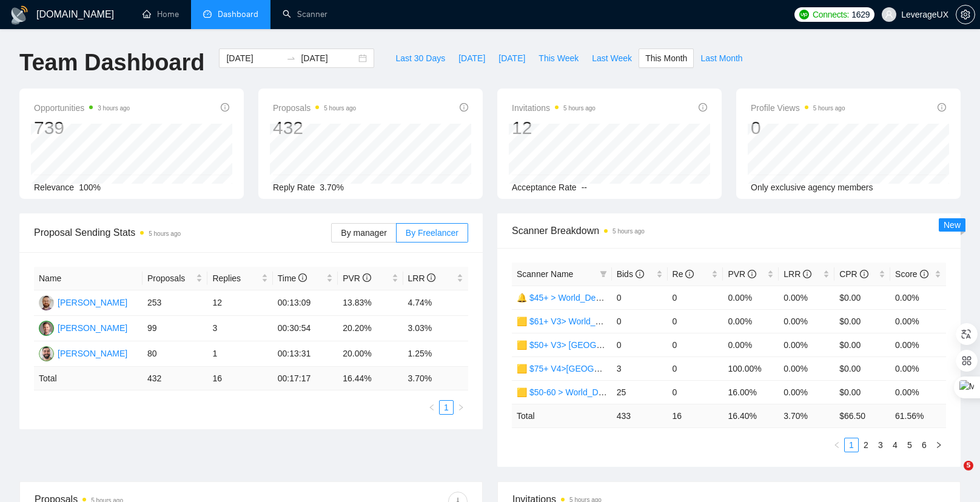  What do you see at coordinates (880, 445) in the screenshot?
I see `a: 3` at bounding box center [880, 445].